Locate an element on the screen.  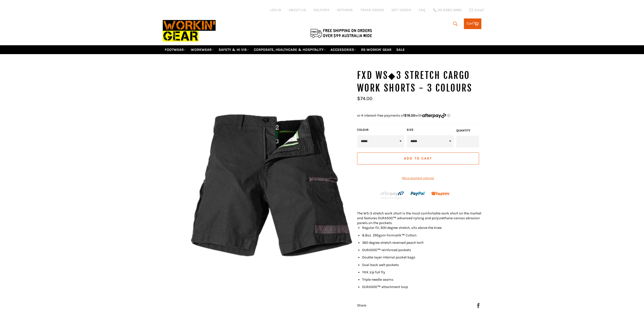
li: Dual back welt pockets is located at coordinates (422, 265).